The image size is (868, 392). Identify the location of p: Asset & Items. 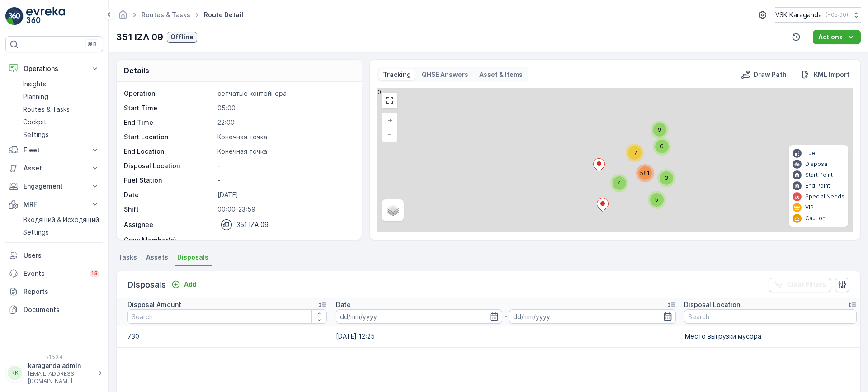
(501, 74).